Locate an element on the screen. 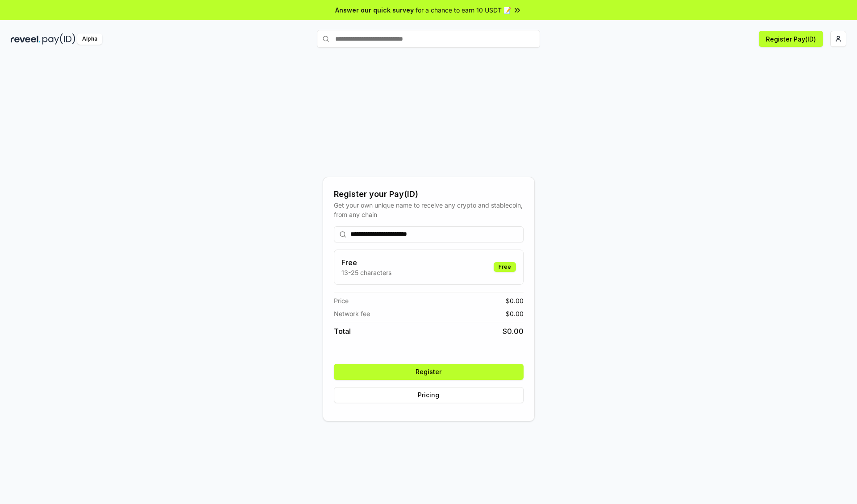 The height and width of the screenshot is (504, 857). span: Answer our quick survey is located at coordinates (374, 10).